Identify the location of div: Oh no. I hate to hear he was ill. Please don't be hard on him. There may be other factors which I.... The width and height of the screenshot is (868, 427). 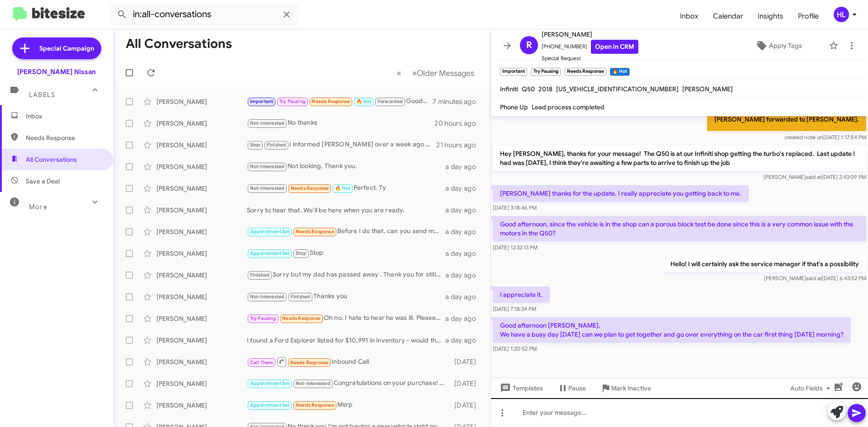
(346, 318).